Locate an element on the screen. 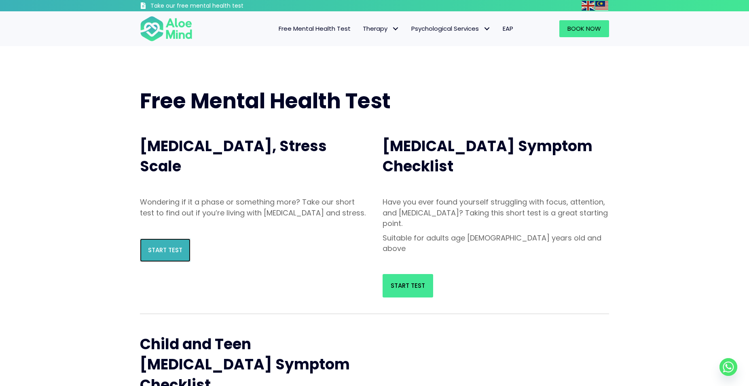  img: en is located at coordinates (588, 6).